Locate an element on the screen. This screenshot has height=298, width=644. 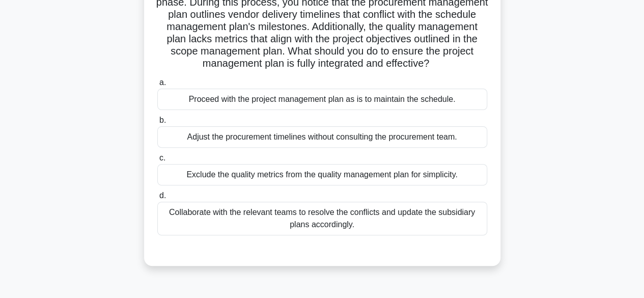
span: b. is located at coordinates (162, 120).